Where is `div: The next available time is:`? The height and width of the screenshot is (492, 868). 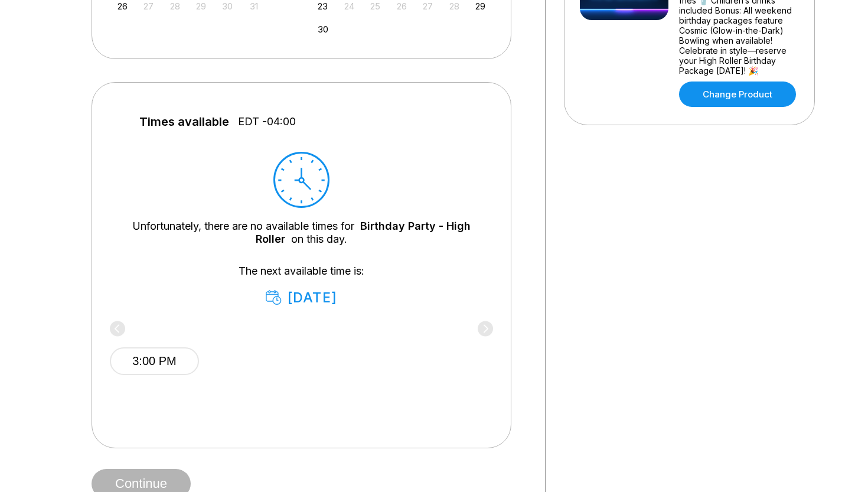 div: The next available time is: is located at coordinates (301, 285).